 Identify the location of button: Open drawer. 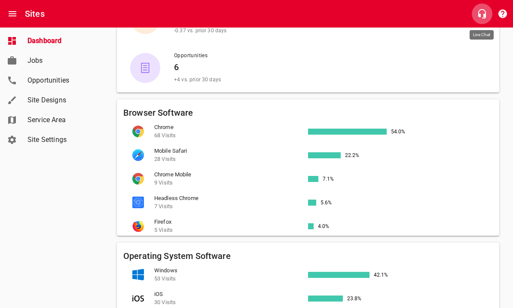
(12, 14).